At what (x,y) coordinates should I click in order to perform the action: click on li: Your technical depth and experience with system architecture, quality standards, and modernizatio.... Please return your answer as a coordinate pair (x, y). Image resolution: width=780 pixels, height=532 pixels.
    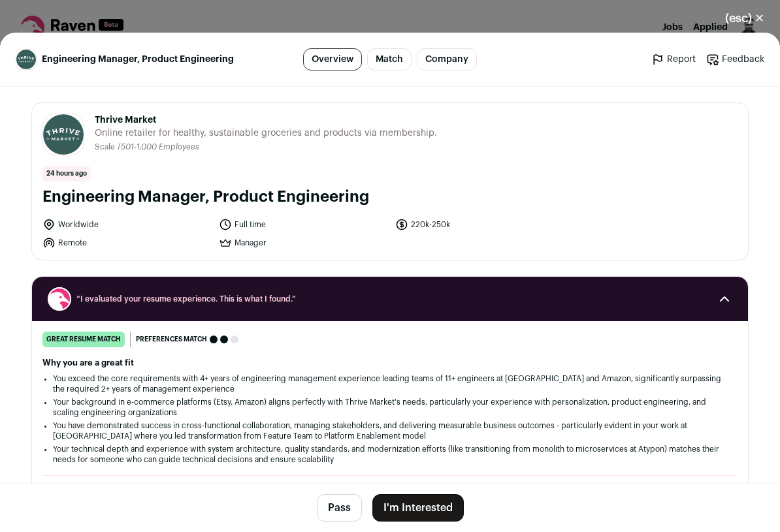
    Looking at the image, I should click on (390, 454).